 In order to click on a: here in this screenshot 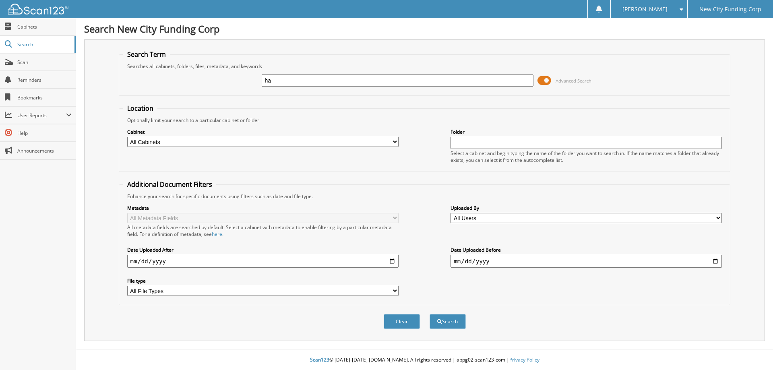, I will do `click(217, 234)`.